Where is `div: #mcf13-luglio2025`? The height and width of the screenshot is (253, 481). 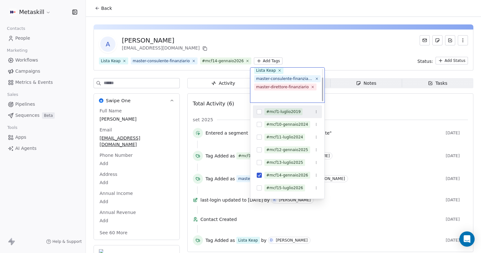 div: #mcf13-luglio2025 is located at coordinates (284, 163).